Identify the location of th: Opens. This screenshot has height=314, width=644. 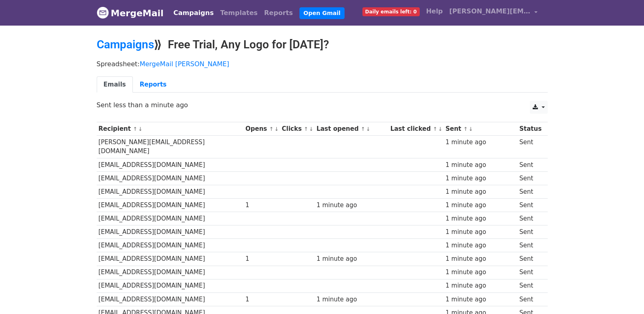
(262, 129).